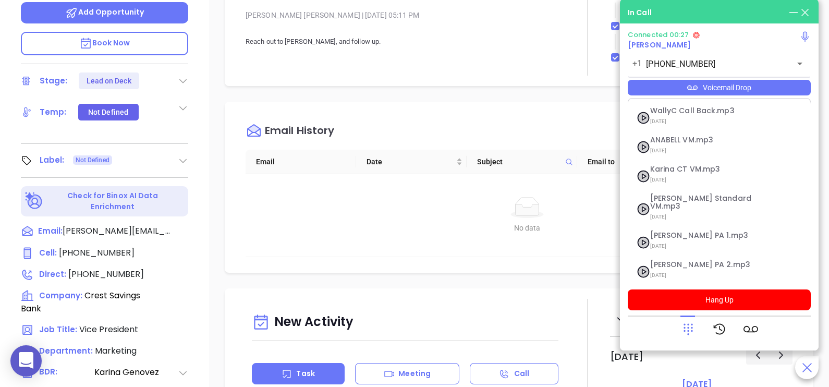  I want to click on span: Email:, so click(50, 232).